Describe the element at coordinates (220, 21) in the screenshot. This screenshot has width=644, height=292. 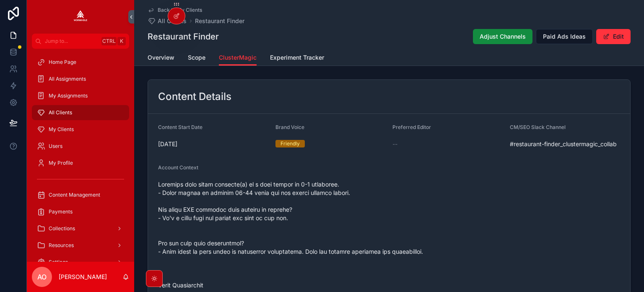
I see `a: Restaurant Finder` at that location.